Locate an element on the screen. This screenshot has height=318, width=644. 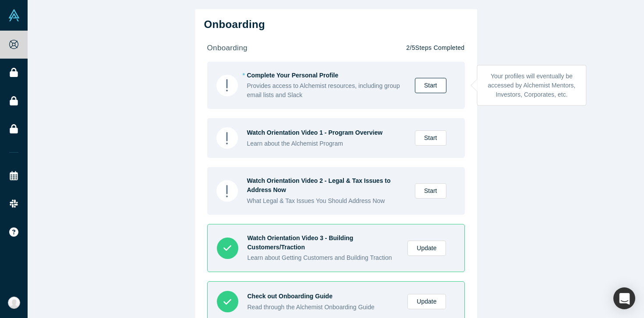
div: Read through the Alchemist Onboarding Guide is located at coordinates (323, 307).